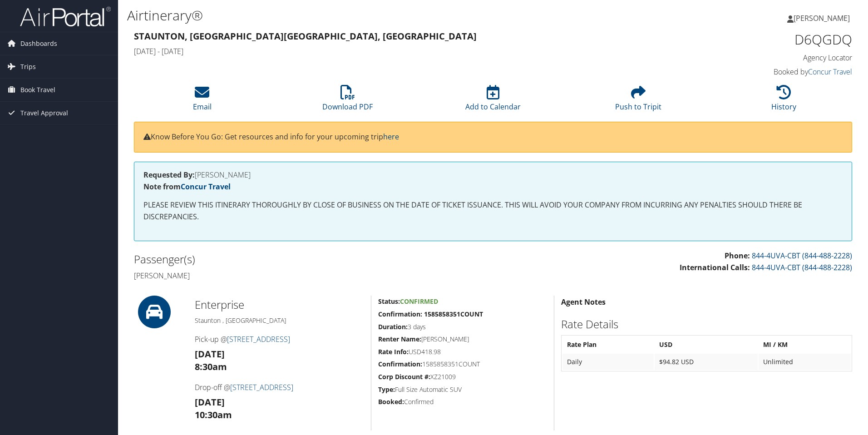  I want to click on h2: Enterprise, so click(279, 305).